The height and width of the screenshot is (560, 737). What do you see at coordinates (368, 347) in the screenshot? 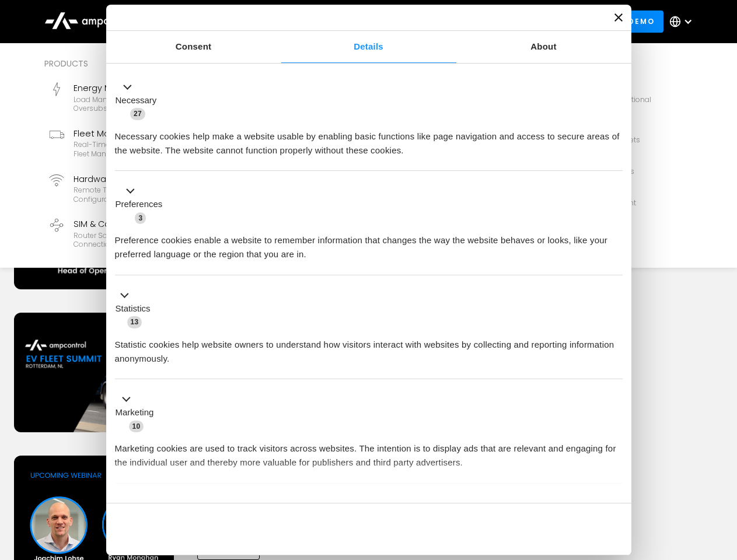
I see `div: Statistic cookies help website owners to understand how visitors interact with websites by collec...` at bounding box center [368, 347].